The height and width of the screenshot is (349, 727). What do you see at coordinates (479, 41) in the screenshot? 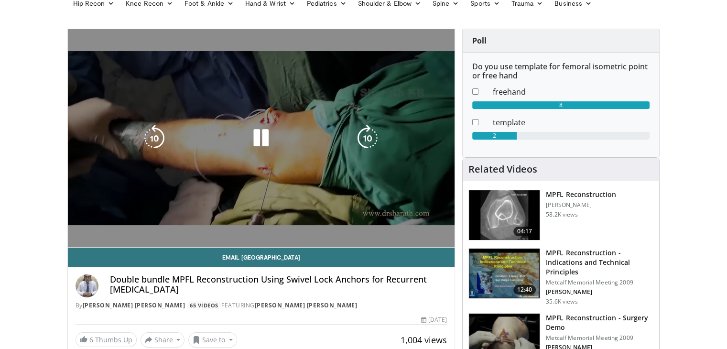
I see `strong: Poll` at bounding box center [479, 41].